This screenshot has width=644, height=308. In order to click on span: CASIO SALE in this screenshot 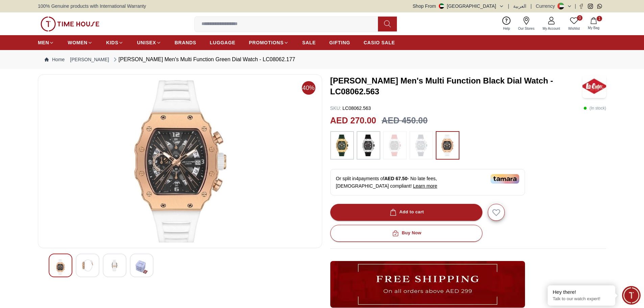, I will do `click(379, 42)`.